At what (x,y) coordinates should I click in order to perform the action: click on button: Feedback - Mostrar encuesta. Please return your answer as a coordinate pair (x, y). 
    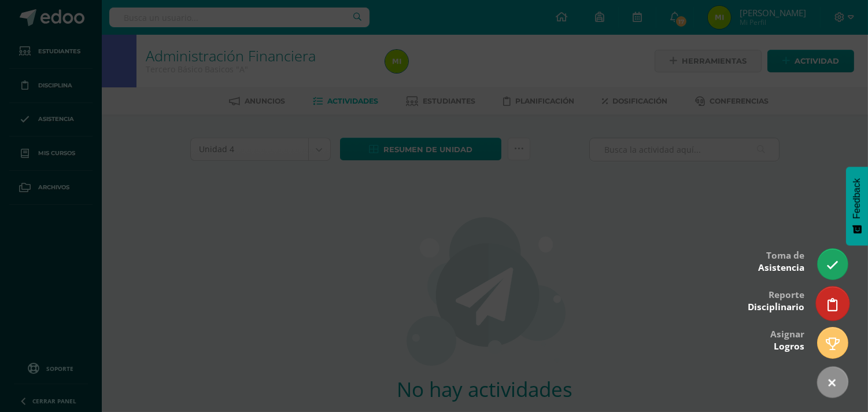
    Looking at the image, I should click on (857, 206).